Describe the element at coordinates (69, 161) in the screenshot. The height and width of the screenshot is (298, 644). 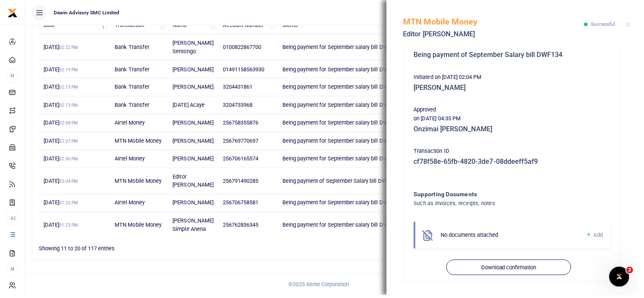
I see `small: 02:06 PM` at that location.